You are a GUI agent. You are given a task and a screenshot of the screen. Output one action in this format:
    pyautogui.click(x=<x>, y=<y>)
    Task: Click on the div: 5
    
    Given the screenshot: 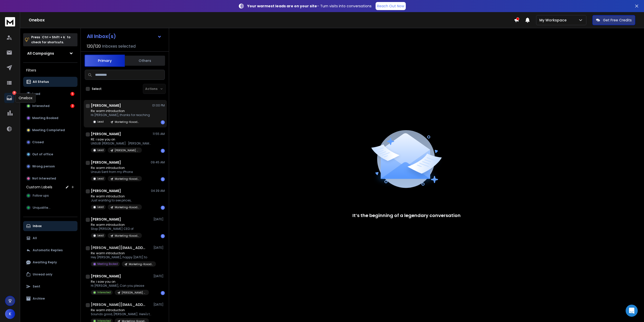 What is the action you would take?
    pyautogui.click(x=72, y=94)
    